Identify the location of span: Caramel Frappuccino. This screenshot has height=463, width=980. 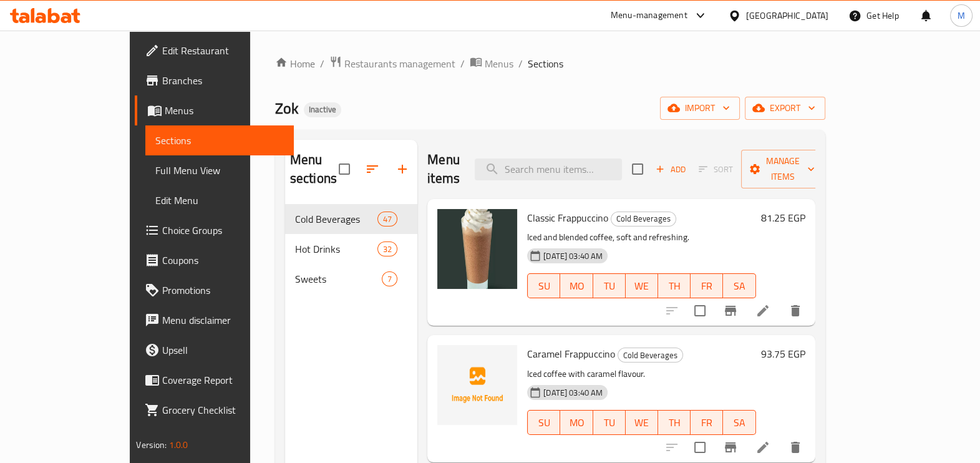
(571, 354).